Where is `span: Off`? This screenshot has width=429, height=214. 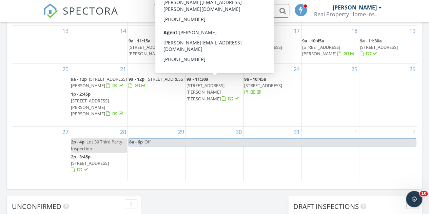
span: Off is located at coordinates (148, 142).